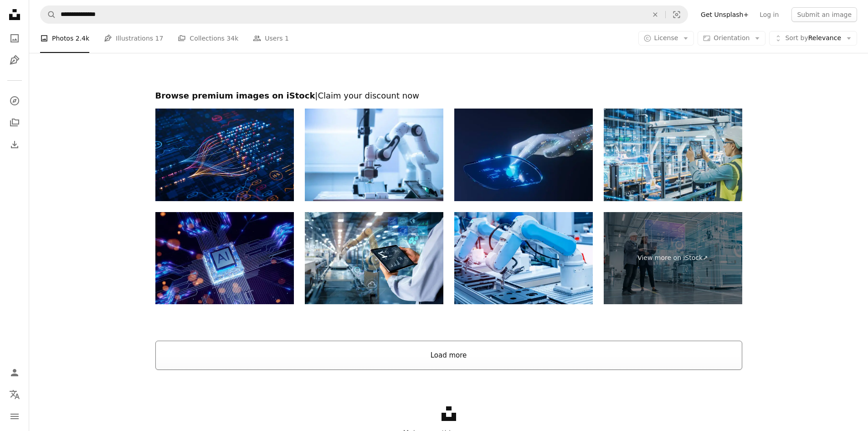 This screenshot has height=431, width=868. What do you see at coordinates (232, 38) in the screenshot?
I see `span: 34k` at bounding box center [232, 38].